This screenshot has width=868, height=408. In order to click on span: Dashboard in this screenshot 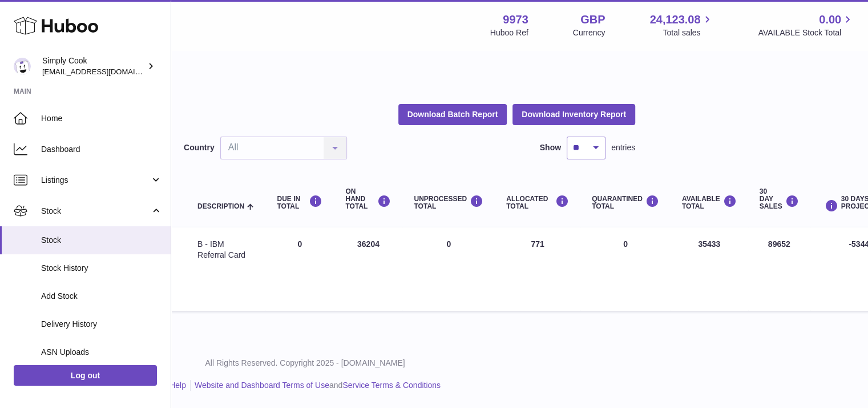, I will do `click(102, 149)`.